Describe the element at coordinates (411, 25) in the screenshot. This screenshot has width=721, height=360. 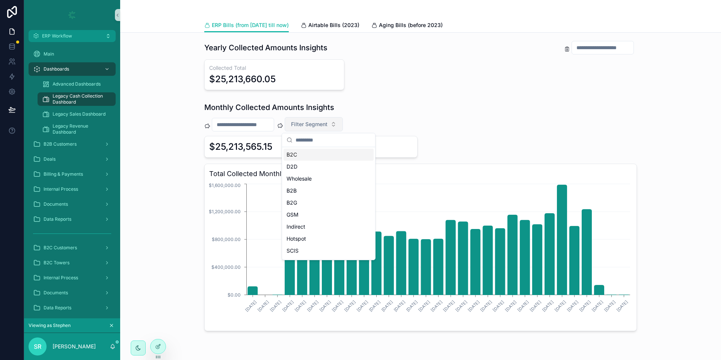
I see `span: Aging Bills (before 2023)` at that location.